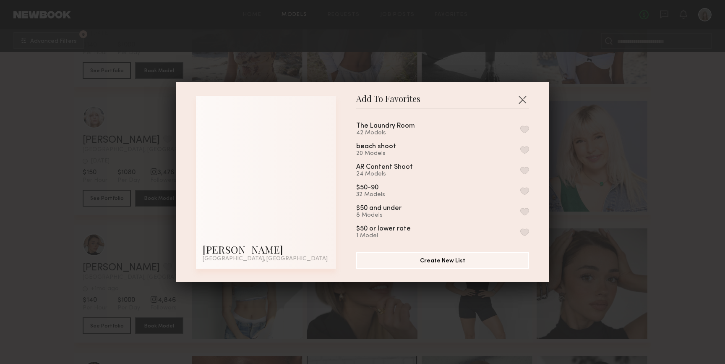 This screenshot has height=364, width=725. What do you see at coordinates (386, 126) in the screenshot?
I see `div: The Laundry Room` at bounding box center [386, 126].